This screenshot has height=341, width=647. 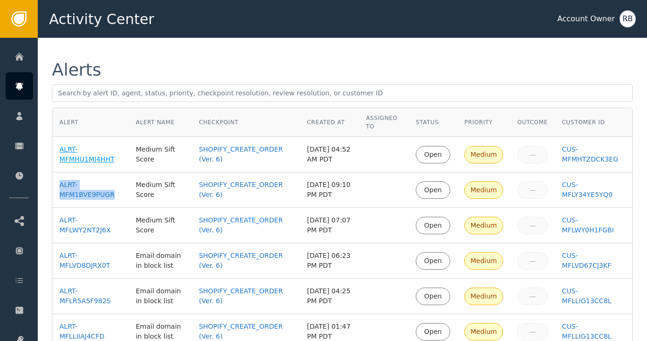 What do you see at coordinates (91, 225) in the screenshot?
I see `a: ALRT-MFLWY2NT2J6X` at bounding box center [91, 225].